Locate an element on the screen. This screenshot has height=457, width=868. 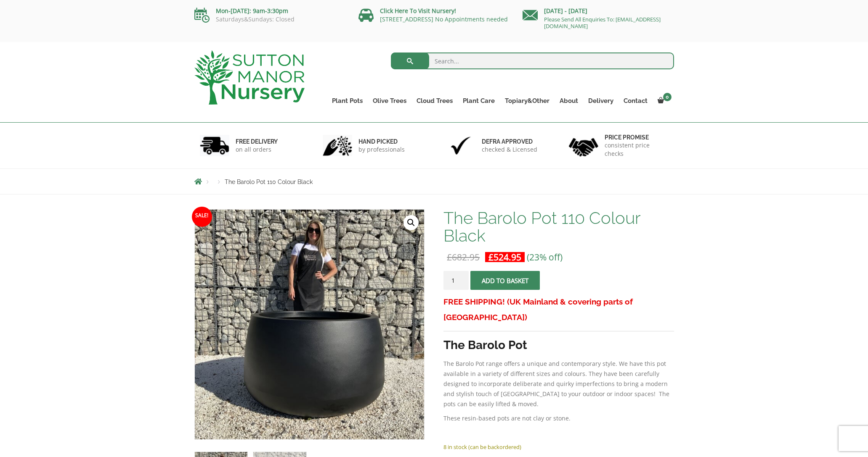
img: 1.jpg is located at coordinates (215, 146).